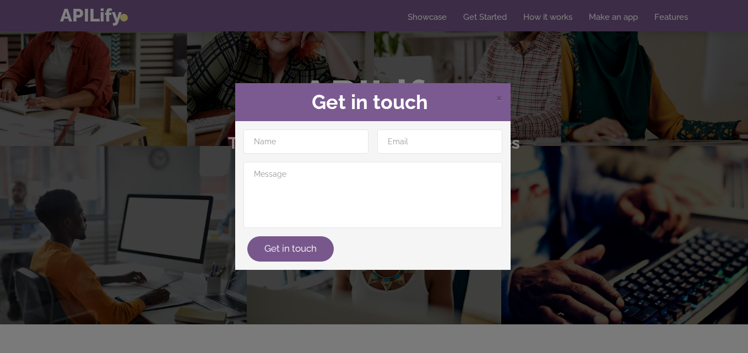 The image size is (748, 353). Describe the element at coordinates (373, 103) in the screenshot. I see `h2: Get in touch` at that location.